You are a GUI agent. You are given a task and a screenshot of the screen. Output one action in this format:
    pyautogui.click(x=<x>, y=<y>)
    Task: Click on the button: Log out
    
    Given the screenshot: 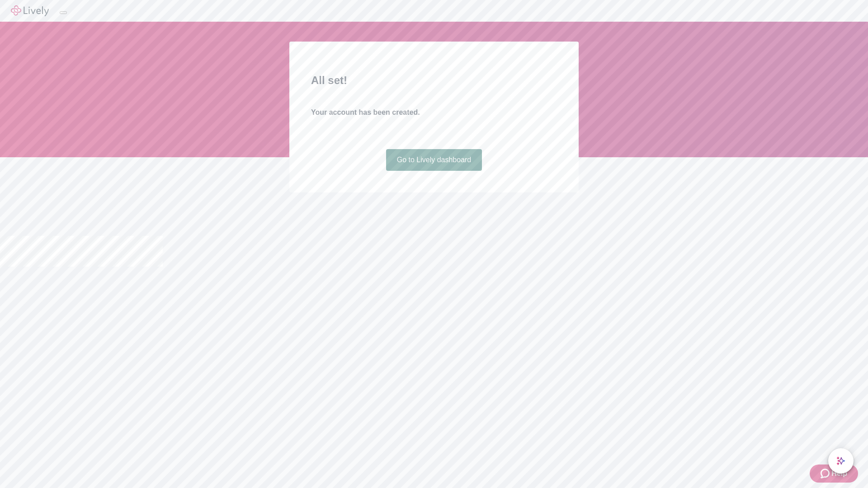 What is the action you would take?
    pyautogui.click(x=63, y=13)
    